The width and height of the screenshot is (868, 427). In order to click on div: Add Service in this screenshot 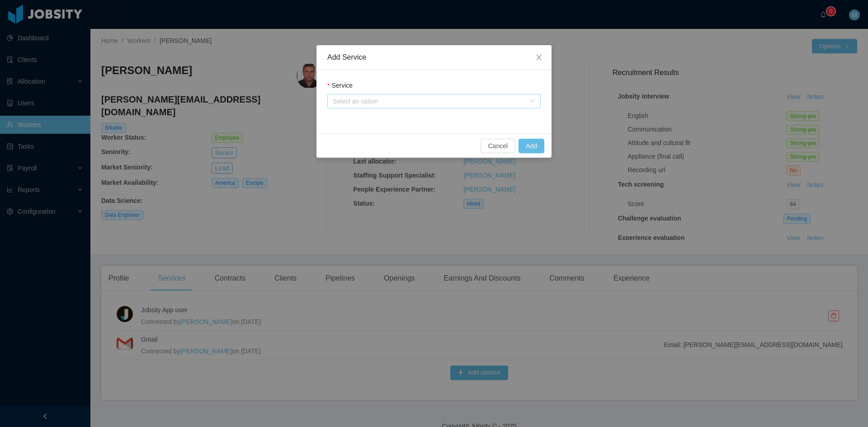, I will do `click(434, 58)`.